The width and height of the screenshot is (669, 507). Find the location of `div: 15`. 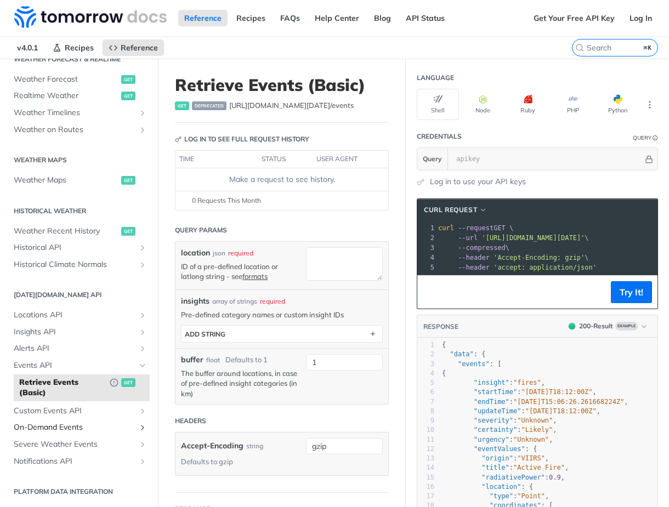

div: 15 is located at coordinates (426, 478).